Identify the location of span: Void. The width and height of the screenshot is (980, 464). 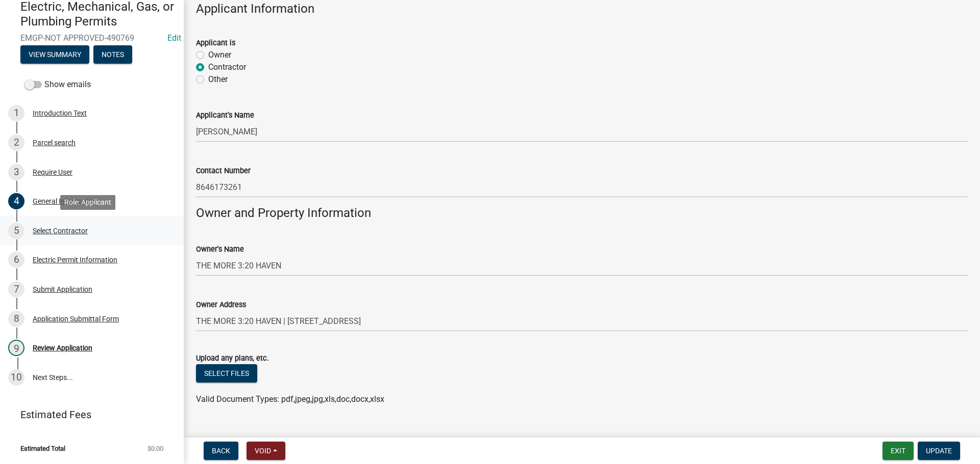
(263, 451).